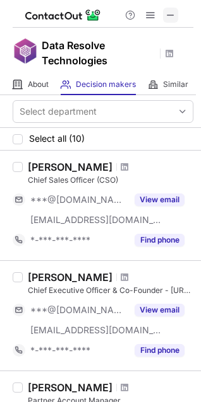  Describe the element at coordinates (105, 85) in the screenshot. I see `span: Decision makers` at that location.